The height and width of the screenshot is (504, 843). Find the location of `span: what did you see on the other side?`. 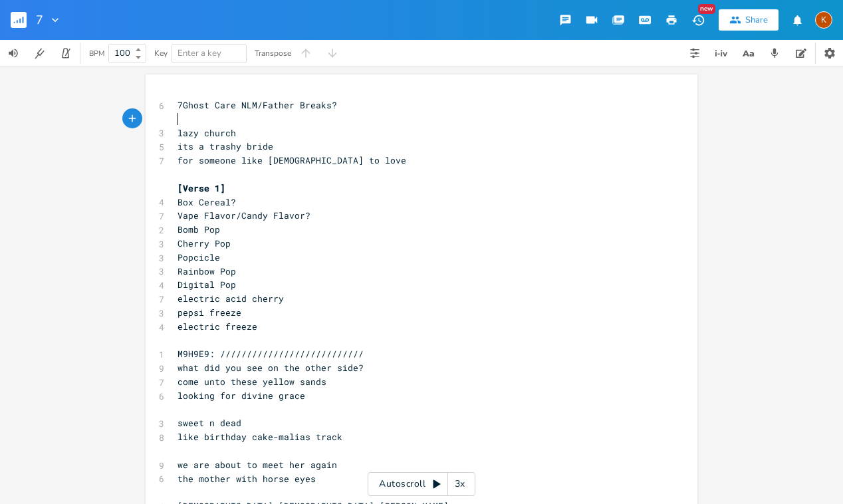

span: what did you see on the other side? is located at coordinates (271, 367).